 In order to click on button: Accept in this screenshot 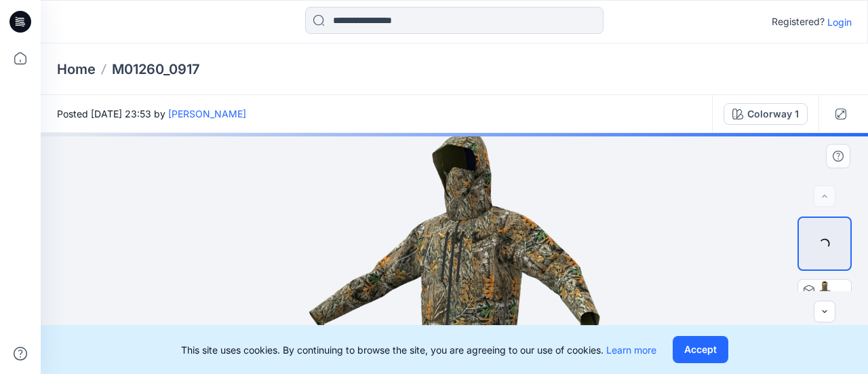, I will do `click(700, 350)`.